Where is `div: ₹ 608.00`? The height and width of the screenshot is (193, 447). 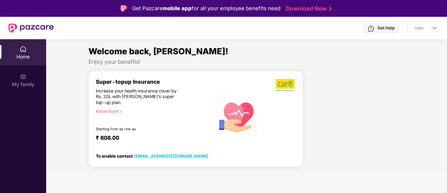
div: ₹ 608.00 is located at coordinates (150, 138).